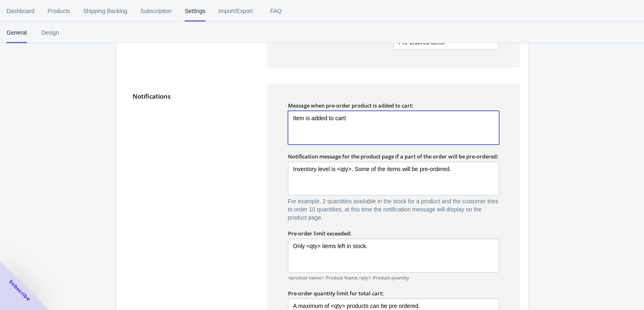  What do you see at coordinates (17, 32) in the screenshot?
I see `span: General` at bounding box center [17, 32].